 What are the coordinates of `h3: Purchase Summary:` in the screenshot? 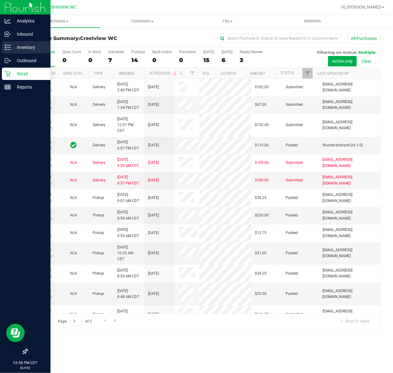 It's located at (86, 38).